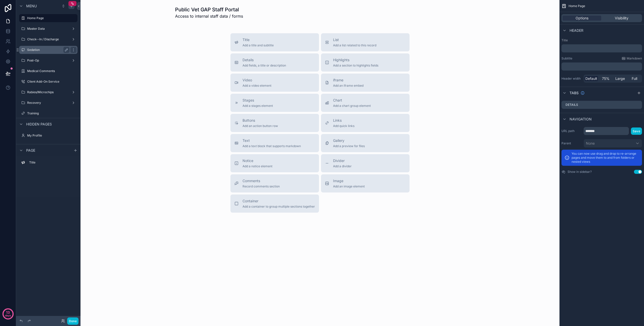 Image resolution: width=644 pixels, height=326 pixels. Describe the element at coordinates (48, 82) in the screenshot. I see `a: Client Add-On Service` at that location.